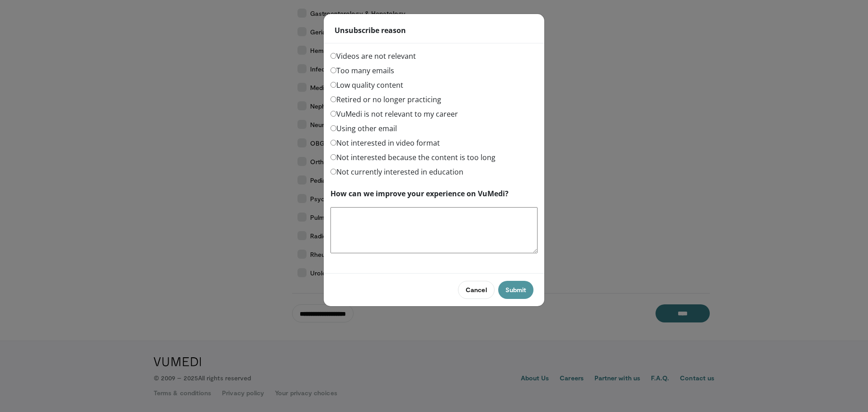 This screenshot has width=868, height=412. I want to click on label: Not interested because the content is too long, so click(413, 157).